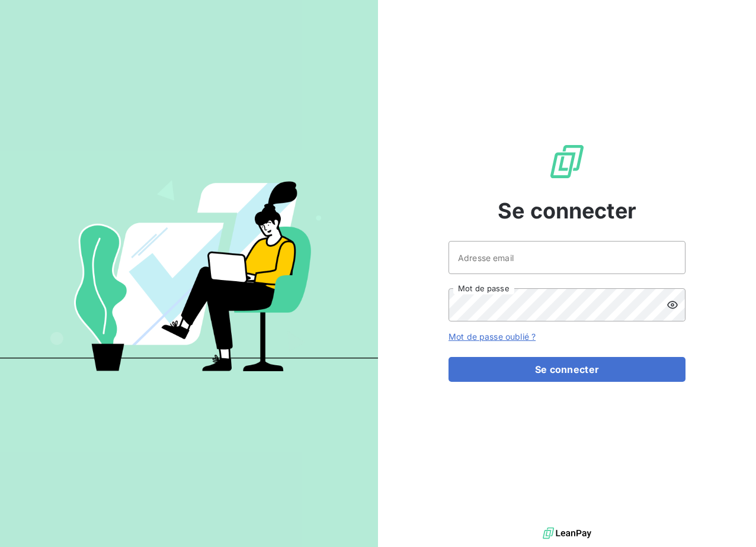  Describe the element at coordinates (567, 211) in the screenshot. I see `span: Se connecter` at that location.